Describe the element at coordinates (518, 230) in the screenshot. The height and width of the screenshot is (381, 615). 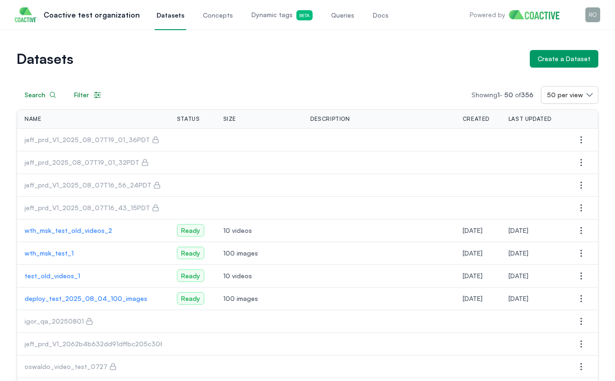
I see `span: Thursday, August 7, 2025 at 3:29:46 PM UTC` at that location.